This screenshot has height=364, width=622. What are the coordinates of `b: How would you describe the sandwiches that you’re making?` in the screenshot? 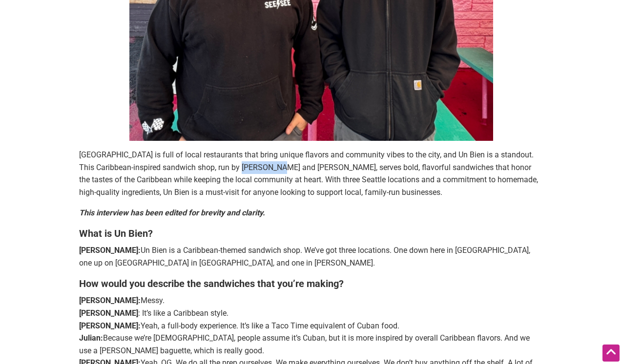 It's located at (211, 284).